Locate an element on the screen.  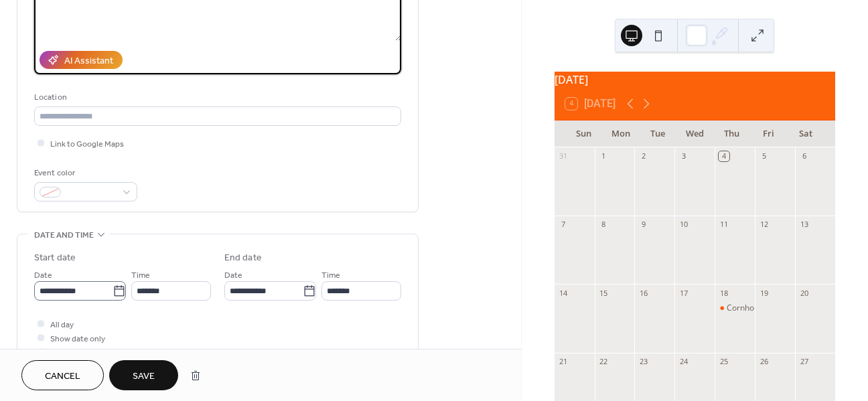
div: 10 is located at coordinates (683, 225).